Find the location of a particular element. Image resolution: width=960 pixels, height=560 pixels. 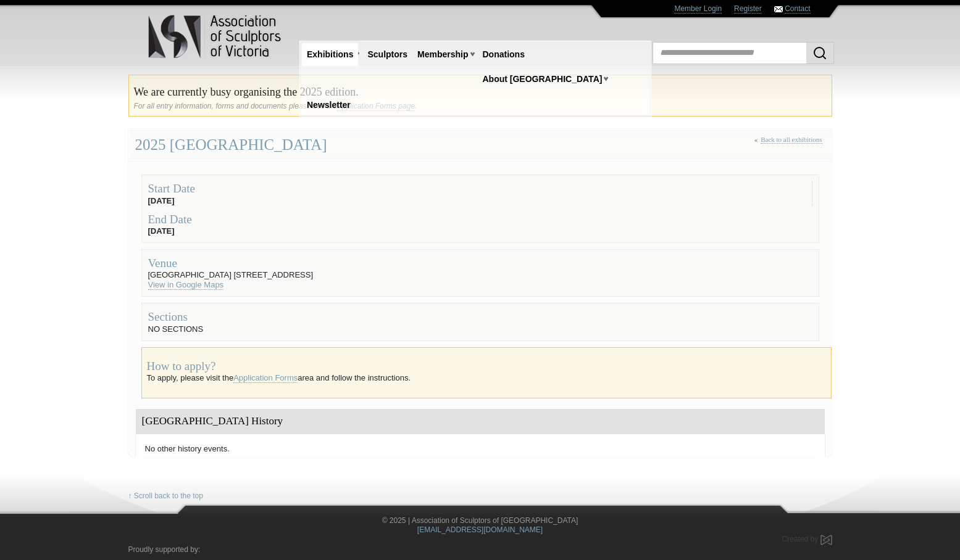

a: Back to all exhibitions is located at coordinates (791, 139).